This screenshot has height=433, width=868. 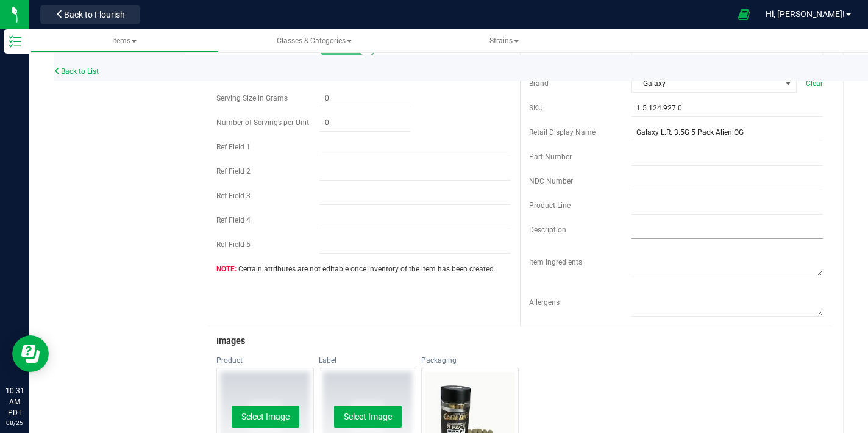 I want to click on p: 10:31 AM PDT, so click(x=15, y=402).